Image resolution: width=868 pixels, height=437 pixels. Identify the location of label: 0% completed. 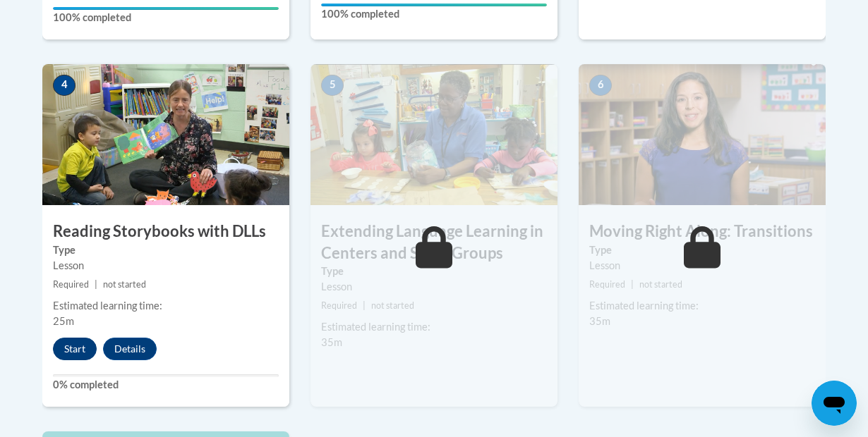
(166, 385).